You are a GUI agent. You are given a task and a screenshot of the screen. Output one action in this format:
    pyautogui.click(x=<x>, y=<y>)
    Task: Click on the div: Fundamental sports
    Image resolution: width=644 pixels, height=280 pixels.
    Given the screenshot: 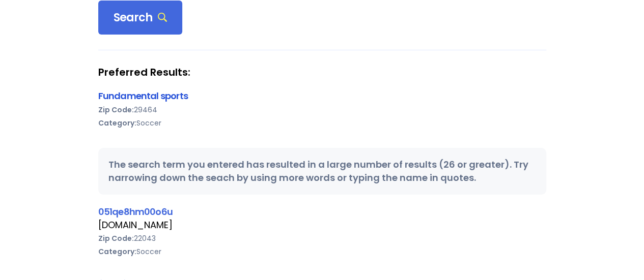 What is the action you would take?
    pyautogui.click(x=322, y=95)
    